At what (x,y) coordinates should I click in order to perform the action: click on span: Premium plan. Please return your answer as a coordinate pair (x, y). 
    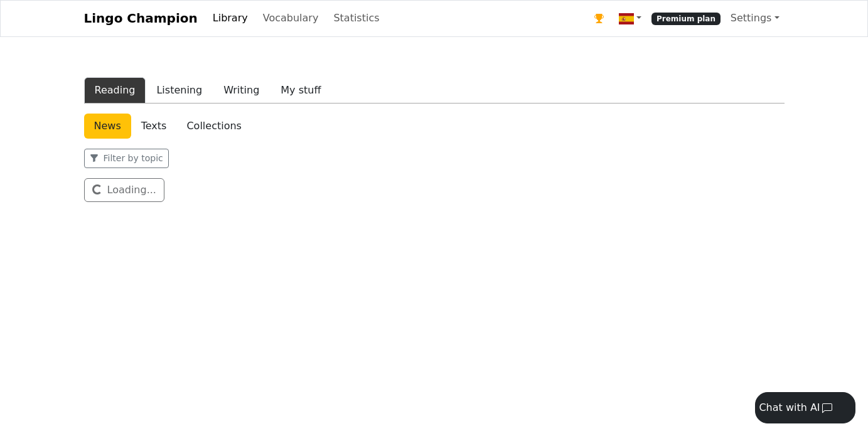
    Looking at the image, I should click on (686, 19).